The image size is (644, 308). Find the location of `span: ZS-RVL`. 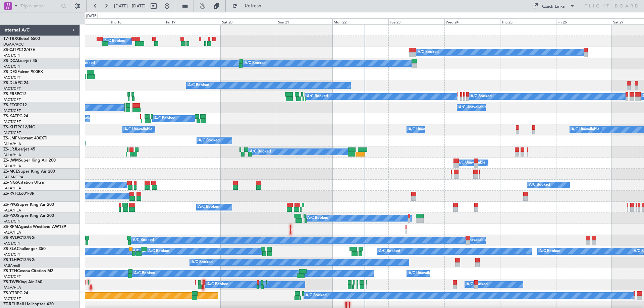

span: ZS-RVL is located at coordinates (10, 238).